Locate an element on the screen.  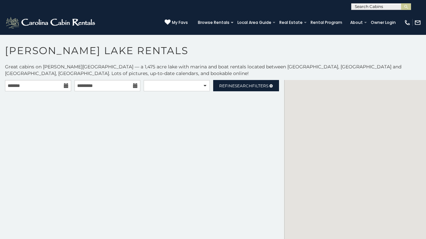
img: mail-regular-white.png is located at coordinates (418, 23).